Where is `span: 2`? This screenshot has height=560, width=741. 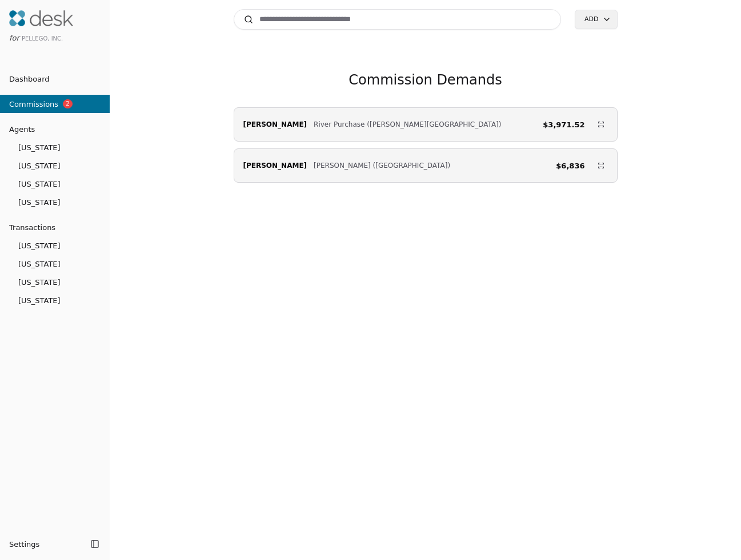 span: 2 is located at coordinates (68, 104).